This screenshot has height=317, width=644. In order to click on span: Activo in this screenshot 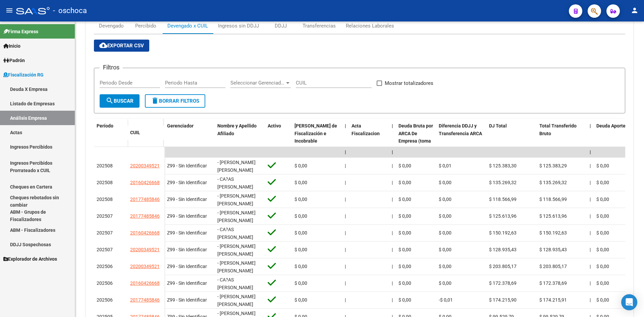, I will do `click(274, 126)`.